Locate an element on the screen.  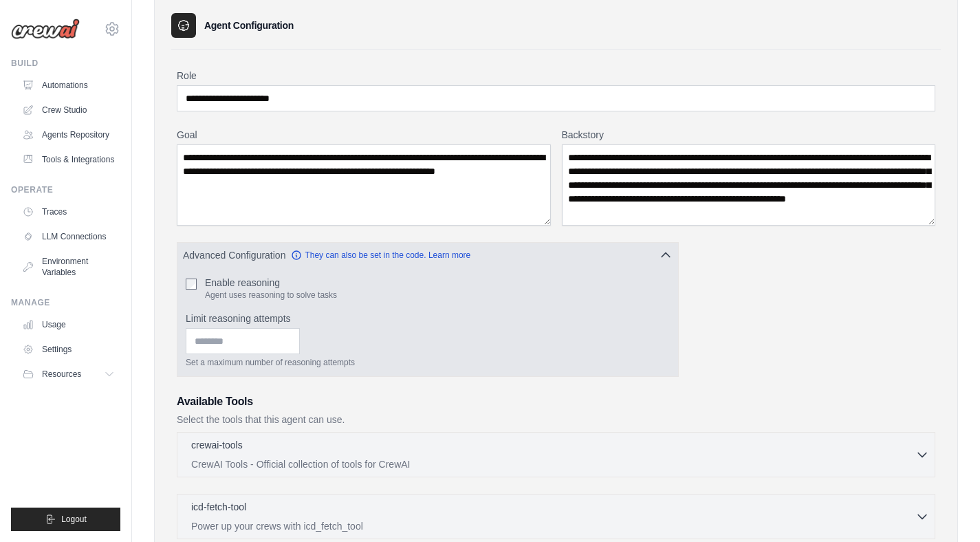
button: icd-fetch-tool Power up your crews with icd_fetch_tool is located at coordinates (556, 516).